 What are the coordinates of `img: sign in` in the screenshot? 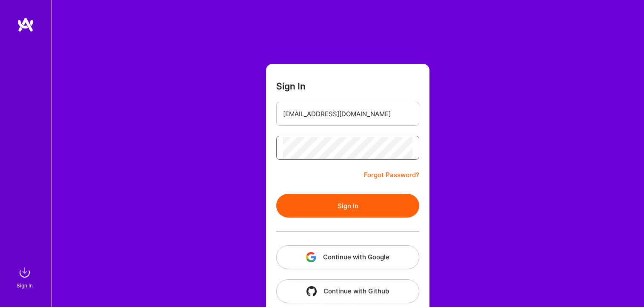 It's located at (24, 273).